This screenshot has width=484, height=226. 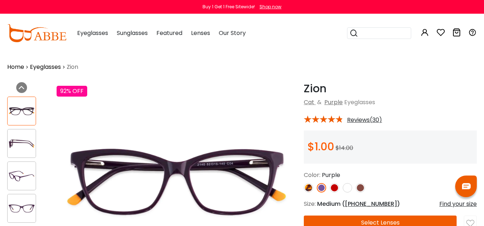 I want to click on span: Featured, so click(x=170, y=33).